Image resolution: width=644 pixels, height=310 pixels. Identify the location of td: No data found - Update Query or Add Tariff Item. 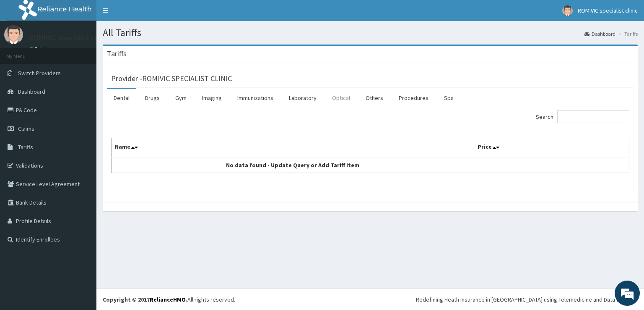
(293, 165).